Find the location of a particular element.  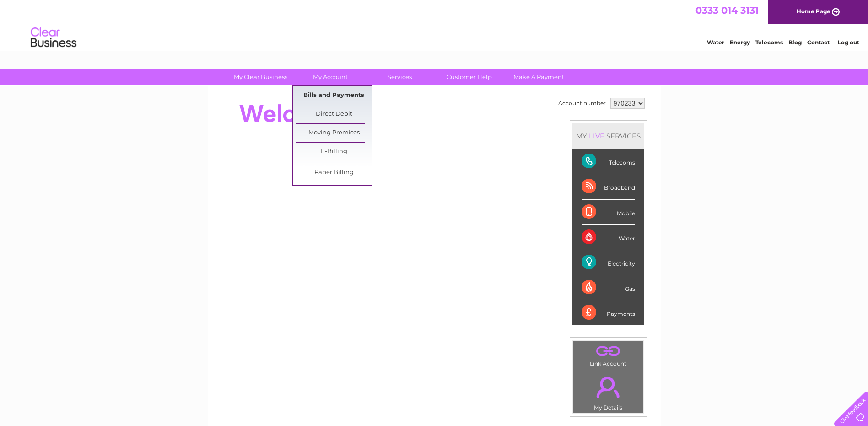

a: Log out is located at coordinates (848, 42).